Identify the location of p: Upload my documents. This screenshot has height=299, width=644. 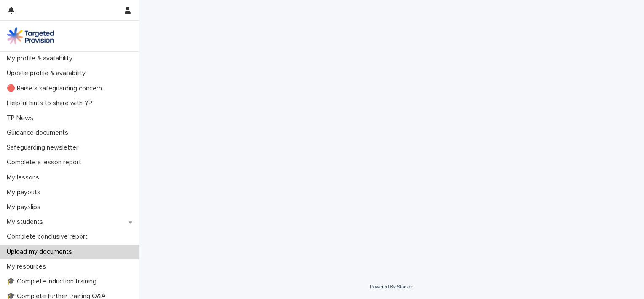
(41, 252).